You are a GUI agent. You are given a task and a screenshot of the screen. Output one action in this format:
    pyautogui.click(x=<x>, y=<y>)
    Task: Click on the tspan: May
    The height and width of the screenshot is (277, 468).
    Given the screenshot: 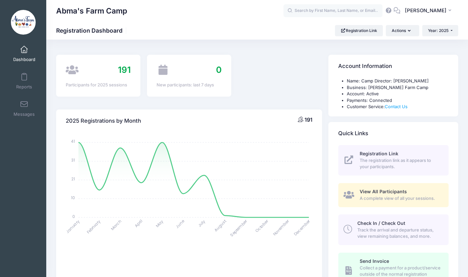 What is the action you would take?
    pyautogui.click(x=159, y=223)
    